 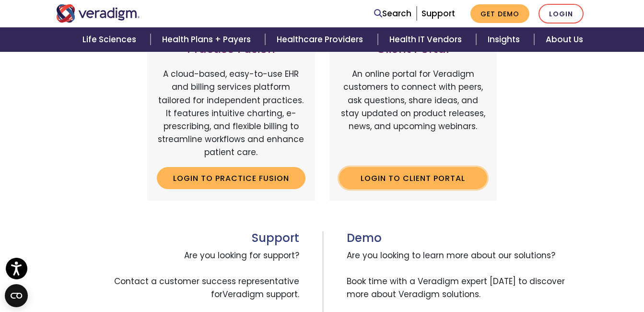 I want to click on h3: Client Portal, so click(x=413, y=49).